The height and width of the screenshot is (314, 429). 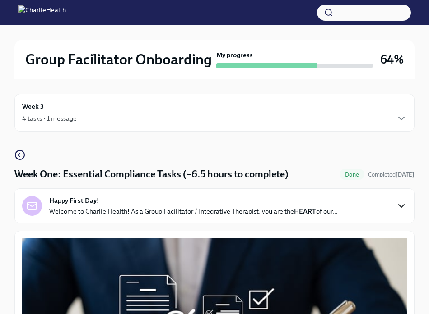 What do you see at coordinates (118, 60) in the screenshot?
I see `h2: Group Facilitator Onboarding` at bounding box center [118, 60].